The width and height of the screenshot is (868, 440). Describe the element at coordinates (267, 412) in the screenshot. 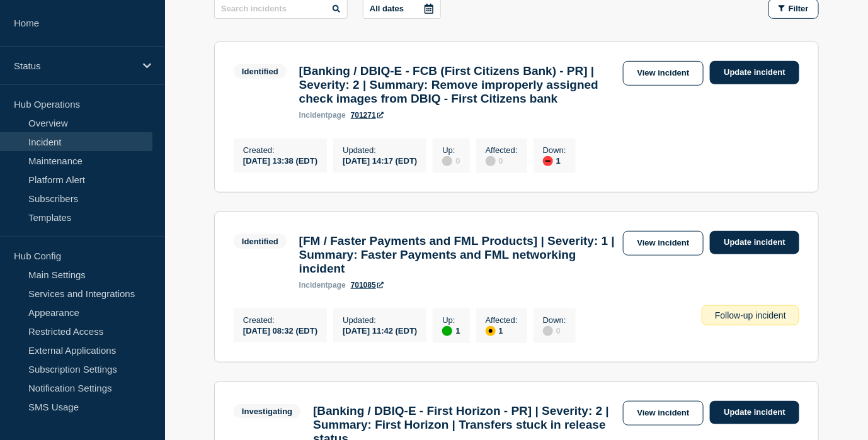

I see `span: Investigating` at that location.